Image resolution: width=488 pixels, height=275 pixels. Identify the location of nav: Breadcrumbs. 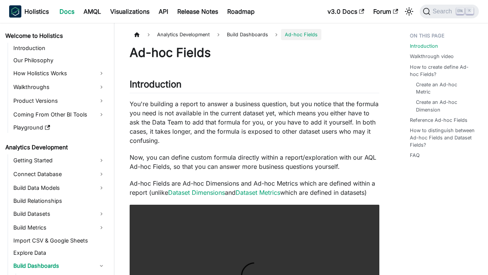
(254, 34).